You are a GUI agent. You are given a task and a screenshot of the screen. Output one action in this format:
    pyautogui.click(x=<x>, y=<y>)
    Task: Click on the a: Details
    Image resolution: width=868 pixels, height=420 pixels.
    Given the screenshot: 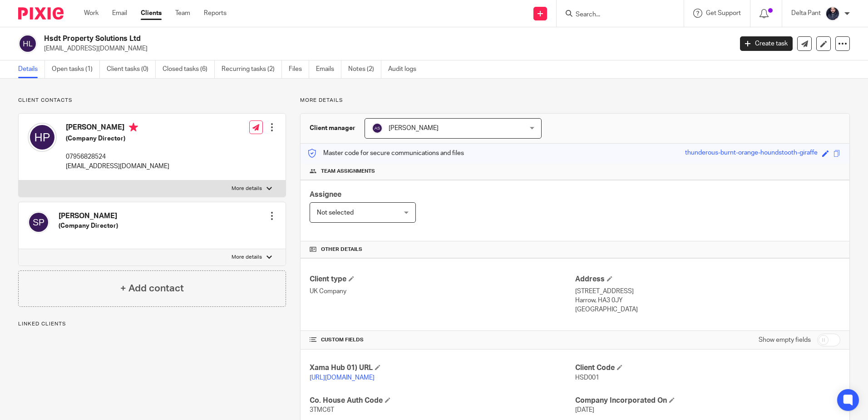 What is the action you would take?
    pyautogui.click(x=32, y=69)
    